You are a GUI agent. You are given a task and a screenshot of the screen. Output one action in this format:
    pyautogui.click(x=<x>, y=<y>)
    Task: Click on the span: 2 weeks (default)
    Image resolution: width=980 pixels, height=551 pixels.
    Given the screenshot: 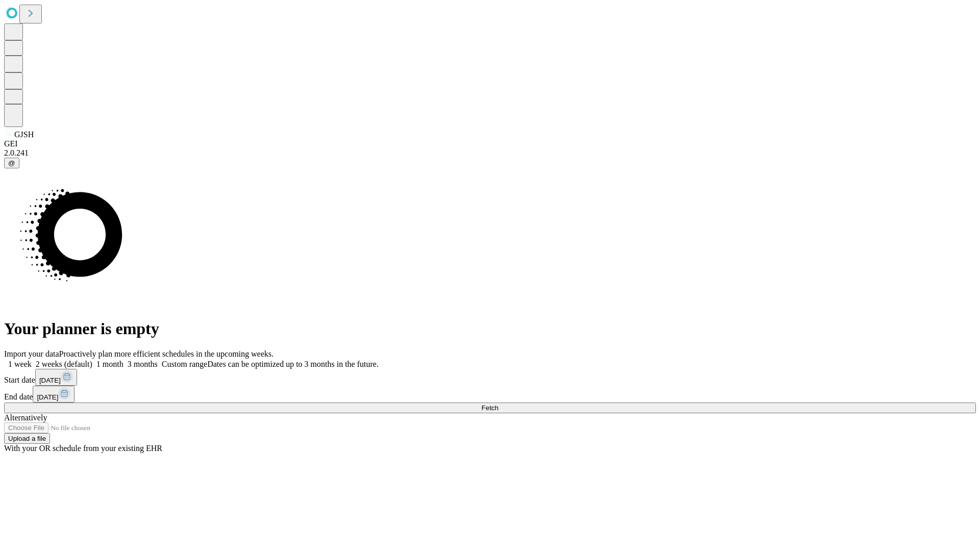 What is the action you would take?
    pyautogui.click(x=64, y=364)
    